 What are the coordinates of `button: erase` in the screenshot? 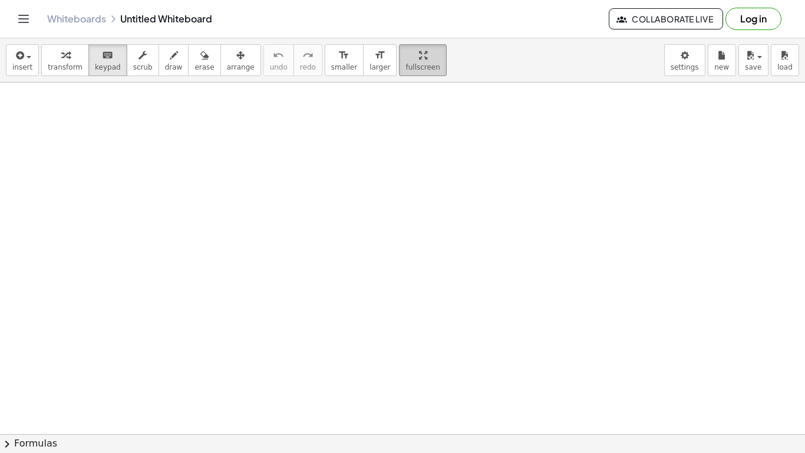 It's located at (204, 60).